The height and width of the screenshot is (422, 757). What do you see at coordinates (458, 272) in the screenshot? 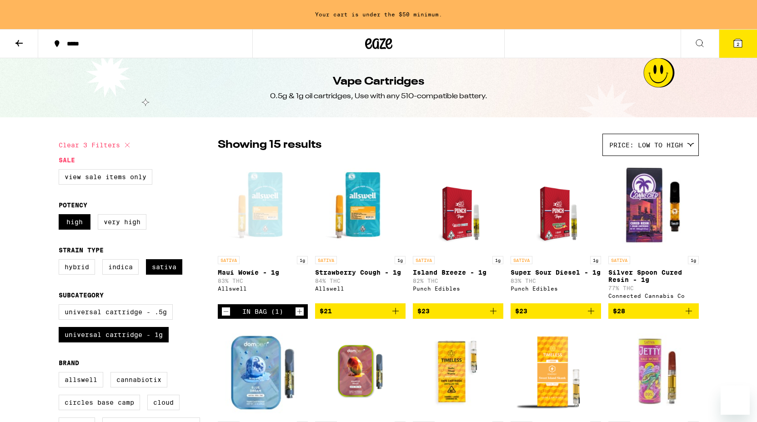
I see `p: Island Breeze - 1g` at bounding box center [458, 272].